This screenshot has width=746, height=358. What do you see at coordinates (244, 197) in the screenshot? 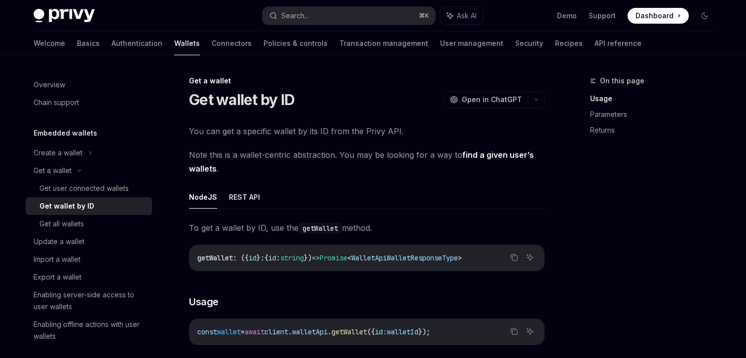
I see `button: REST API` at bounding box center [244, 197].